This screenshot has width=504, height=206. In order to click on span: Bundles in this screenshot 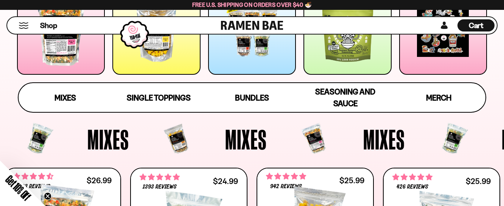, I will do `click(252, 97)`.